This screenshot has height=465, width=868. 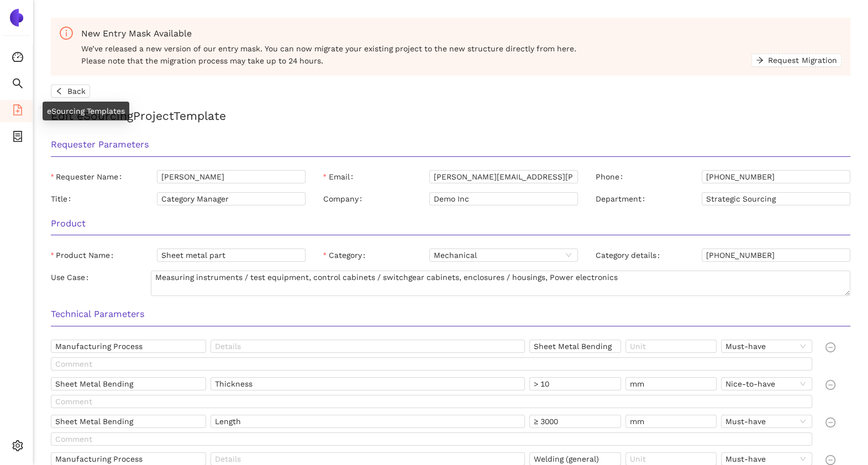 What do you see at coordinates (451, 314) in the screenshot?
I see `h3: Technical Parameters` at bounding box center [451, 314].